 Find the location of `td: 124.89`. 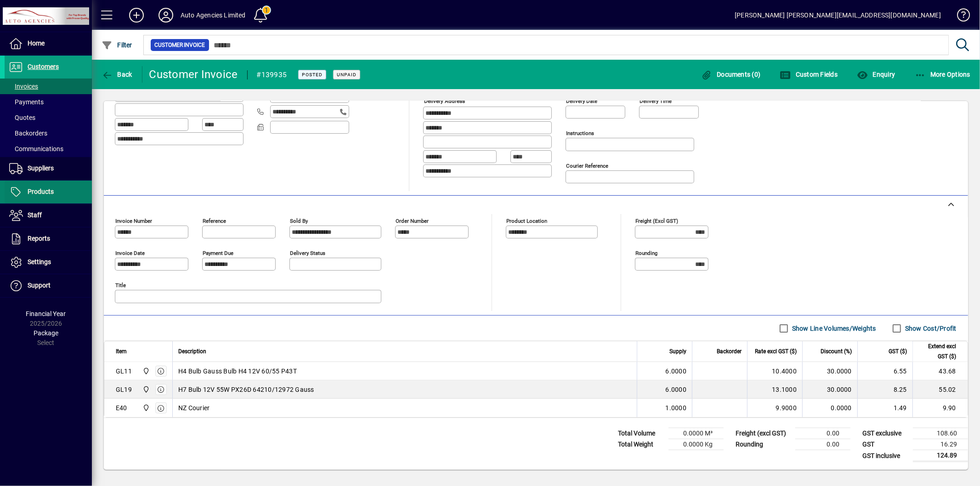

td: 124.89 is located at coordinates (940, 456).